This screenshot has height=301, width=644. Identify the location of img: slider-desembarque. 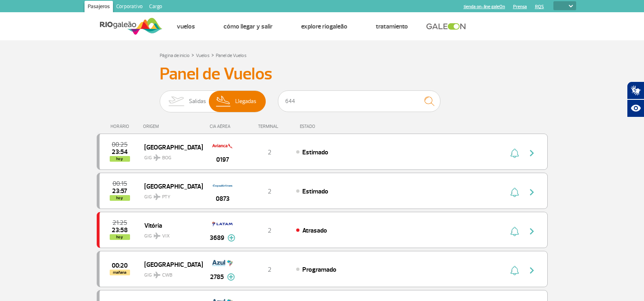
(224, 101).